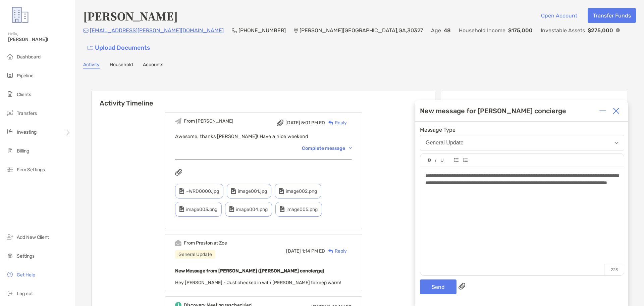 The width and height of the screenshot is (644, 306). What do you see at coordinates (296, 30) in the screenshot?
I see `img: Location Icon` at bounding box center [296, 30].